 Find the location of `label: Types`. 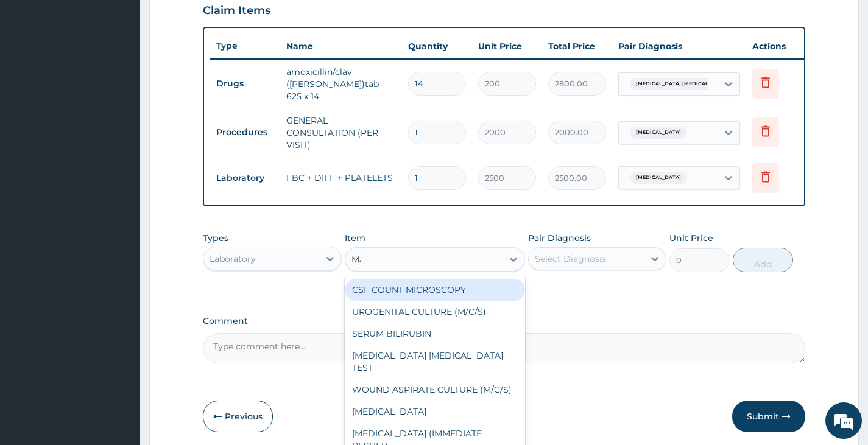

label: Types is located at coordinates (216, 238).